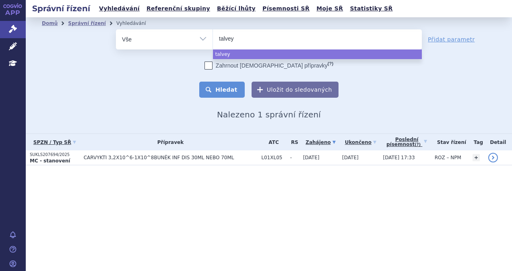 This screenshot has width=512, height=271. I want to click on span: CARVYKTI 3,2X10^6-1X10^8BUNĚK INF DIS 30ML NEBO 70ML, so click(171, 158).